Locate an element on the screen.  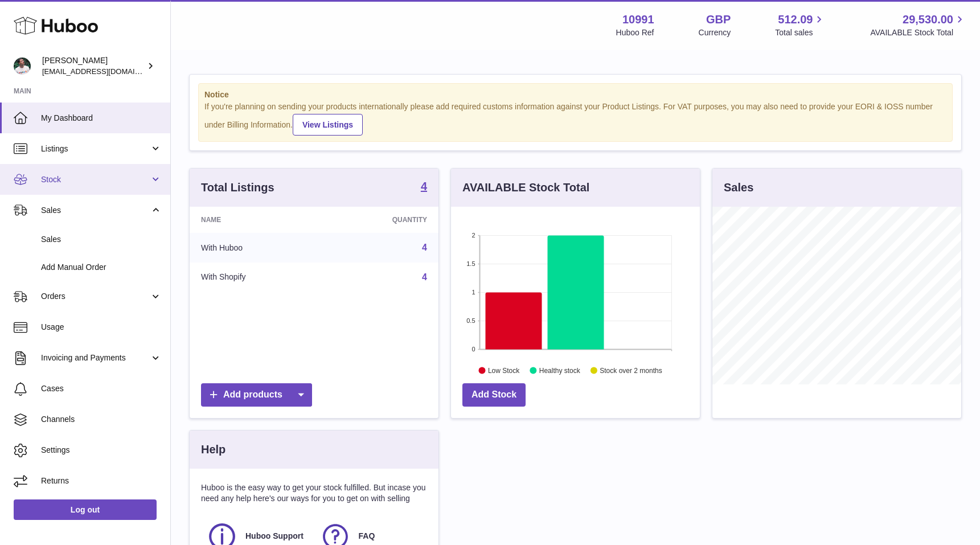
strong: Notice is located at coordinates (575, 95).